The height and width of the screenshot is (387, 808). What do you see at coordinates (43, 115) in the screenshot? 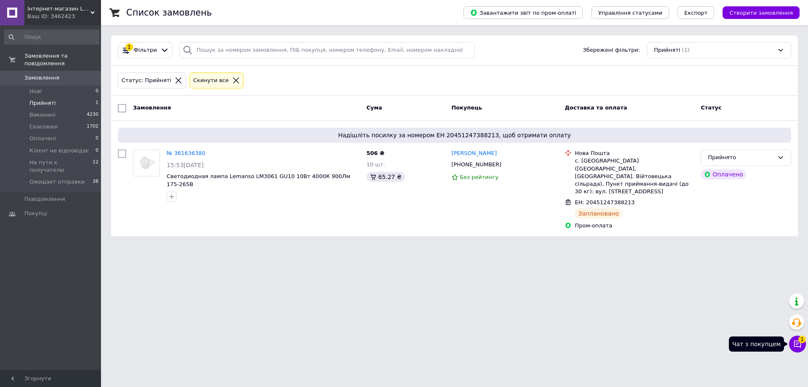
I see `span: Виконані` at bounding box center [43, 115].